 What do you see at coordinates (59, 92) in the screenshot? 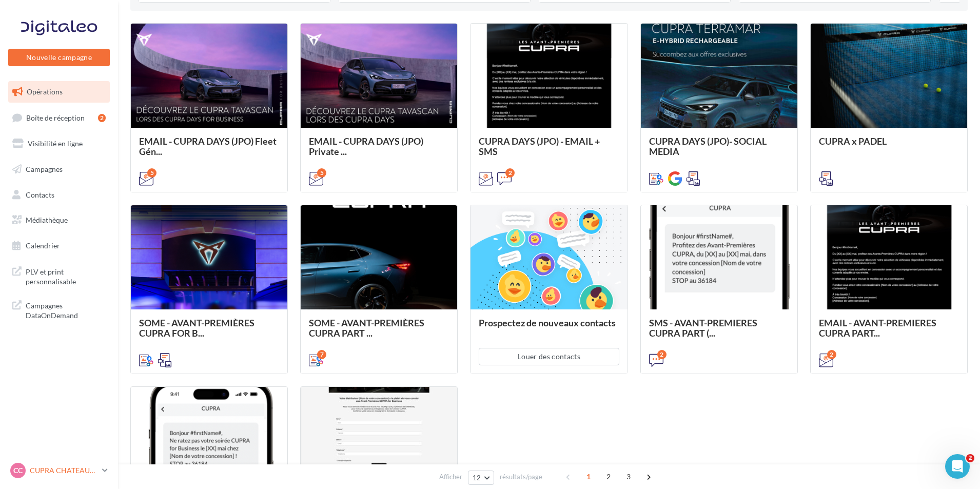
I see `a: Opérations` at bounding box center [59, 92].